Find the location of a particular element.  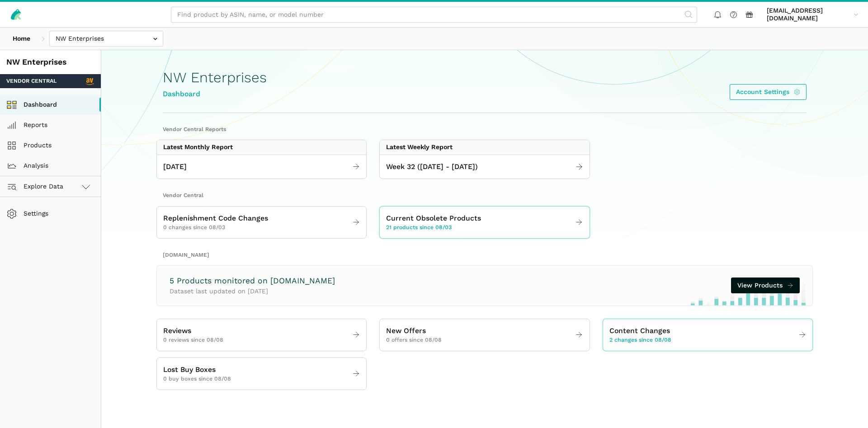

span: Vendor Central is located at coordinates (32, 81).